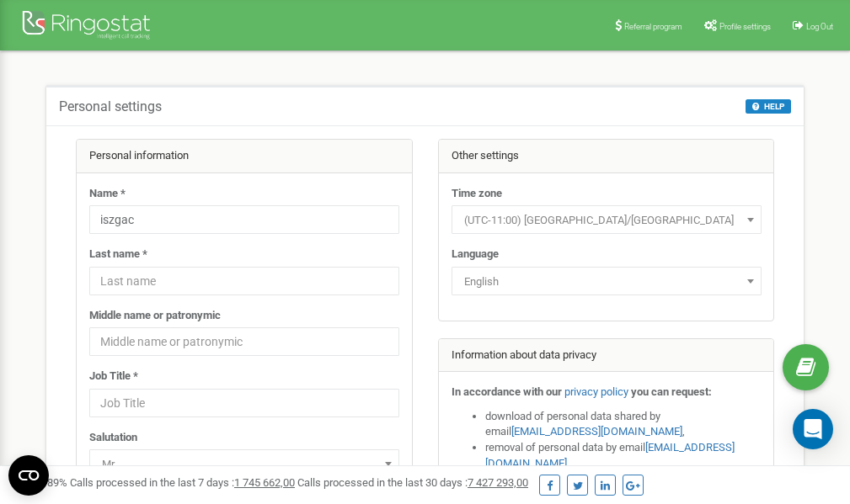  What do you see at coordinates (506, 391) in the screenshot?
I see `strong: In accordance with our` at bounding box center [506, 391].